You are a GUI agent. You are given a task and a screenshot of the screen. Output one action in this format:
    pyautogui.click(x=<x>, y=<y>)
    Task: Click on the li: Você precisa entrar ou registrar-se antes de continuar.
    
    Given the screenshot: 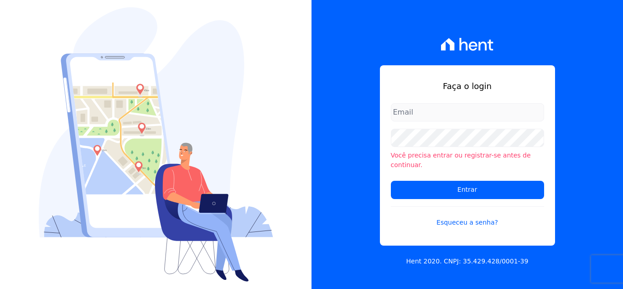 What is the action you would take?
    pyautogui.click(x=467, y=160)
    